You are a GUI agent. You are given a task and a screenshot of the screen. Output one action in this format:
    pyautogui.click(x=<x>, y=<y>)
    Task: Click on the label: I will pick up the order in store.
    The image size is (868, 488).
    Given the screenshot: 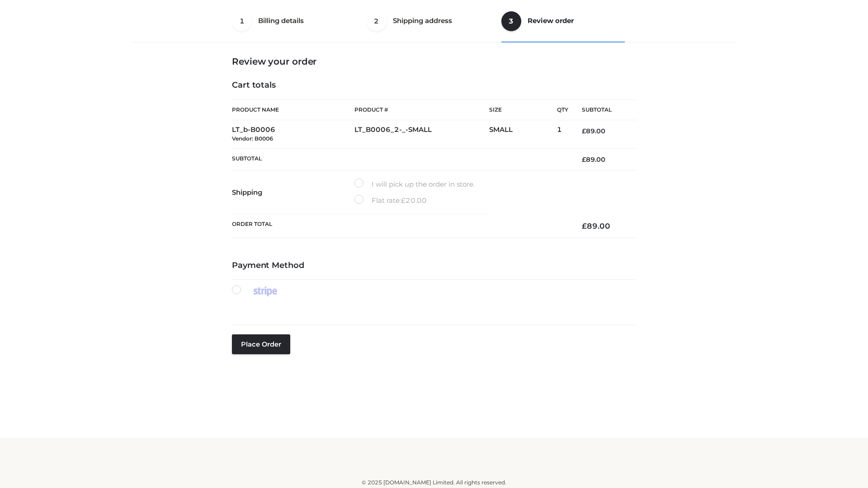 What is the action you would take?
    pyautogui.click(x=415, y=184)
    